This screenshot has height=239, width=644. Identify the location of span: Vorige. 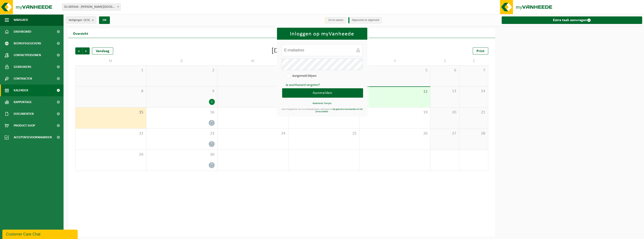
(79, 51).